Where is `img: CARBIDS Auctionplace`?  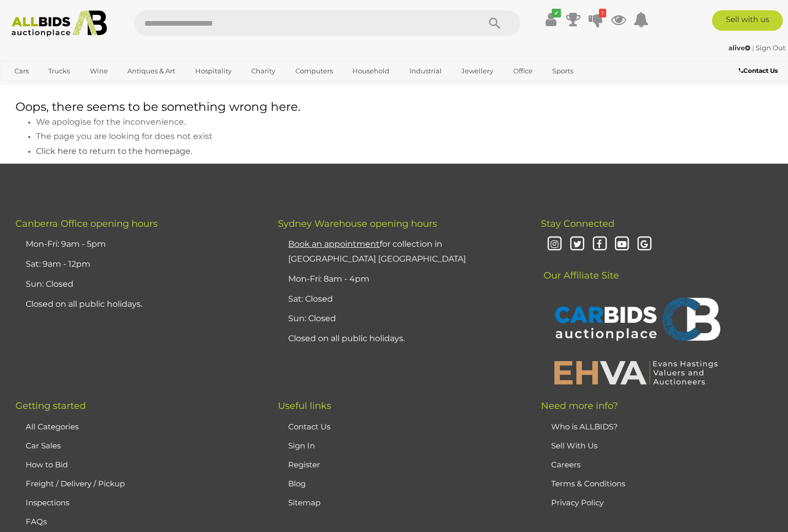 img: CARBIDS Auctionplace is located at coordinates (636, 321).